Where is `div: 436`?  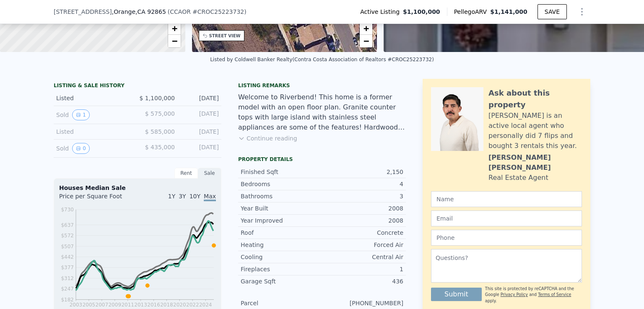 div: 436 is located at coordinates (363, 281).